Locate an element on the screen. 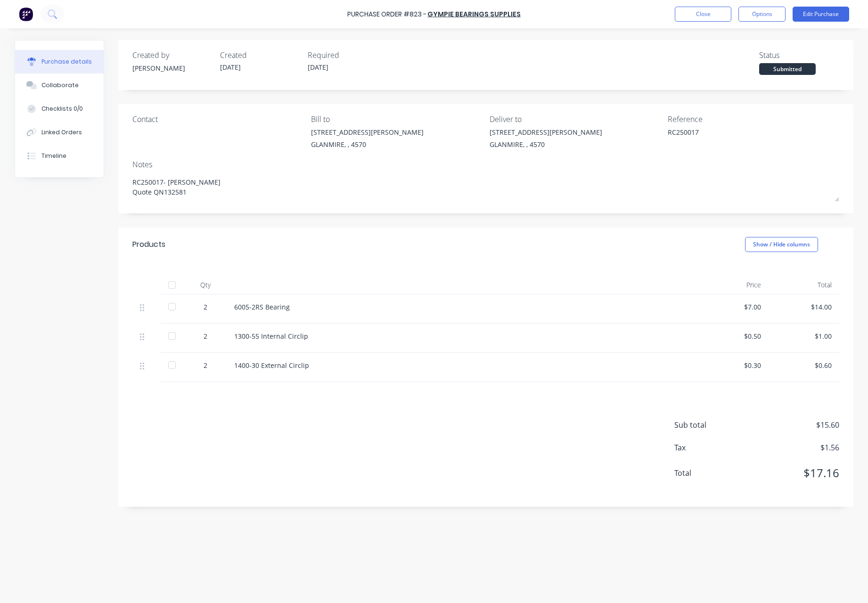 The width and height of the screenshot is (868, 603). div: Timeline is located at coordinates (54, 156).